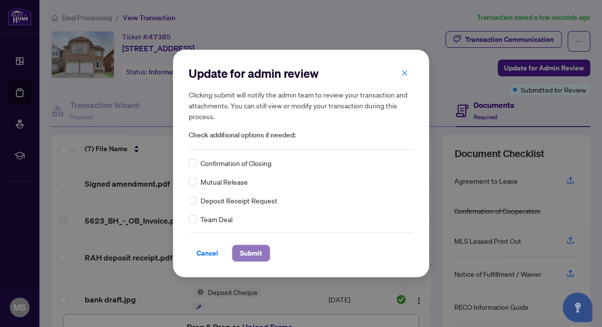 This screenshot has width=602, height=327. I want to click on span: Confirmation of Closing, so click(236, 163).